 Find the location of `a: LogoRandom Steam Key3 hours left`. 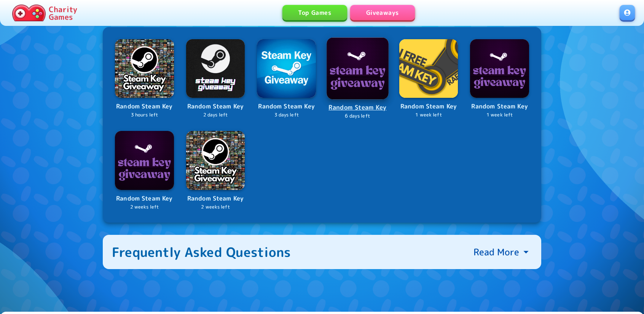

a: LogoRandom Steam Key3 hours left is located at coordinates (144, 79).